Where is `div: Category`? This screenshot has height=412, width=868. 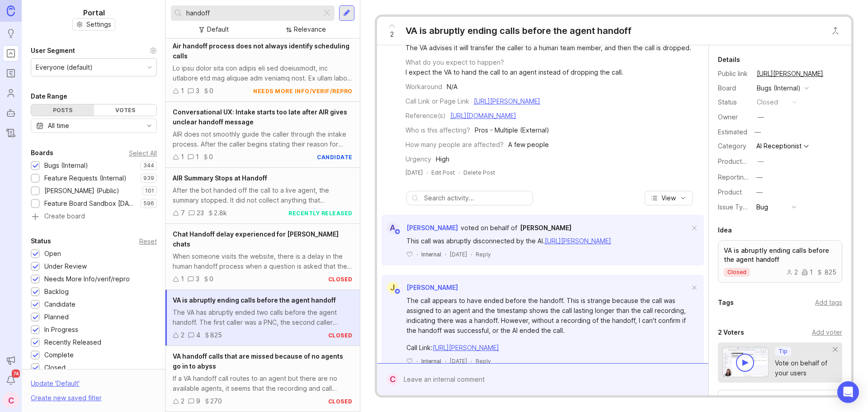 div: Category is located at coordinates (734, 147).